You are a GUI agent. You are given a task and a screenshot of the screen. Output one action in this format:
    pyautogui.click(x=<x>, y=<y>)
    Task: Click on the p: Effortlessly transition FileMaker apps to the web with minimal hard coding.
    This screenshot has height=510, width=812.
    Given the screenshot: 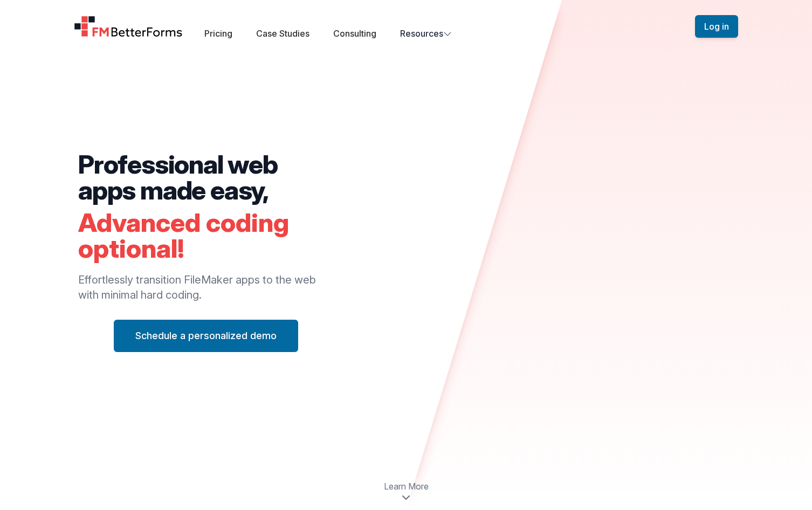 What is the action you would take?
    pyautogui.click(x=206, y=287)
    